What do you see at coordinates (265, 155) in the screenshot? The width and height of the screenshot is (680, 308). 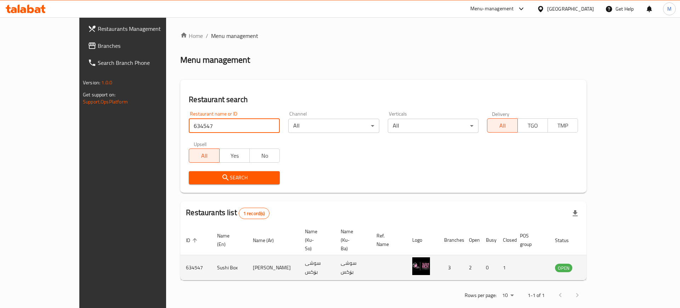 I see `span: No` at bounding box center [265, 155].